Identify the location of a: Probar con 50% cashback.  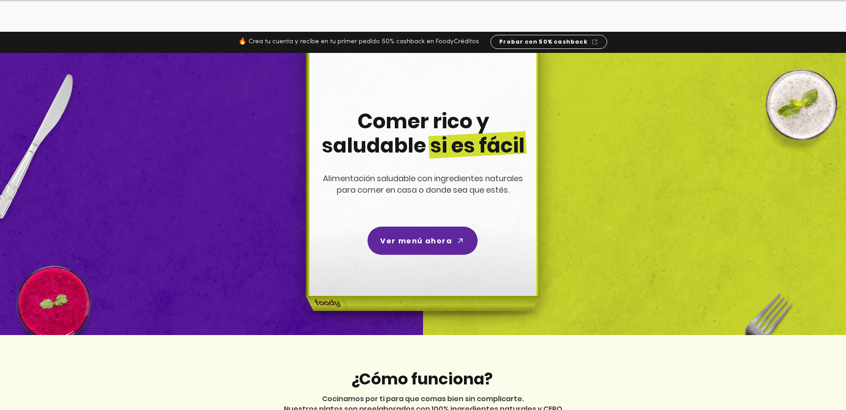
(549, 42).